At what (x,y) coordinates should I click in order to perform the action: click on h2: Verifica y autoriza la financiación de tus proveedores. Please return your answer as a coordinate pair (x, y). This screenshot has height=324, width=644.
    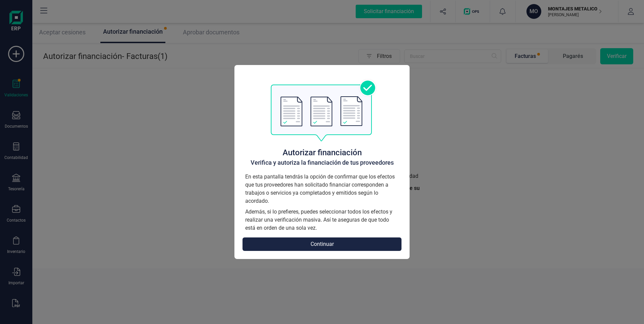
    Looking at the image, I should click on (322, 163).